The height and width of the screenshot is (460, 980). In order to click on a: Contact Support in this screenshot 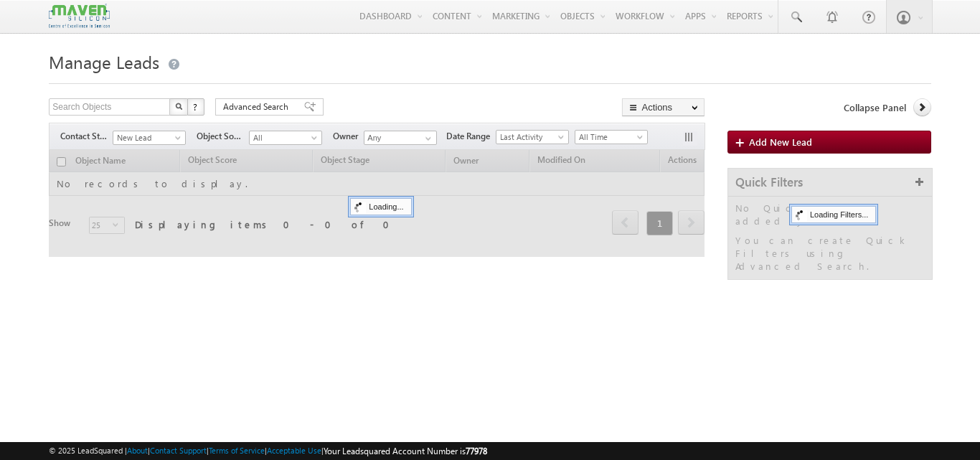, I will do `click(178, 450)`.